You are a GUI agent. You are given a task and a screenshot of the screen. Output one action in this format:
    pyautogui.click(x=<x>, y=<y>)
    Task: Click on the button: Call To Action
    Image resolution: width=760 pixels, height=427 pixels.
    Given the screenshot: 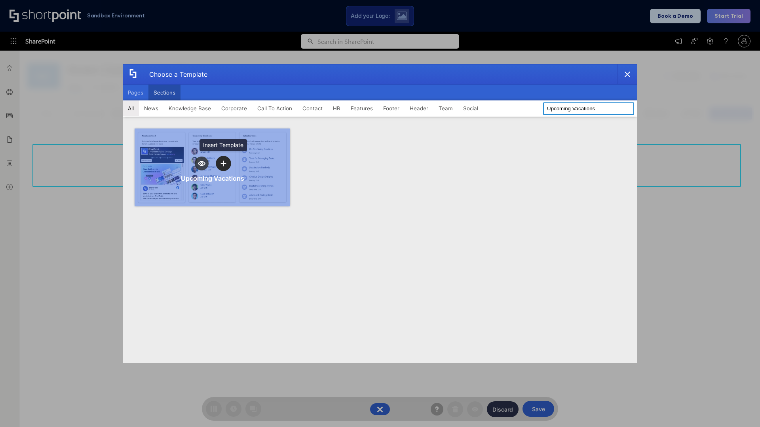 What is the action you would take?
    pyautogui.click(x=275, y=108)
    